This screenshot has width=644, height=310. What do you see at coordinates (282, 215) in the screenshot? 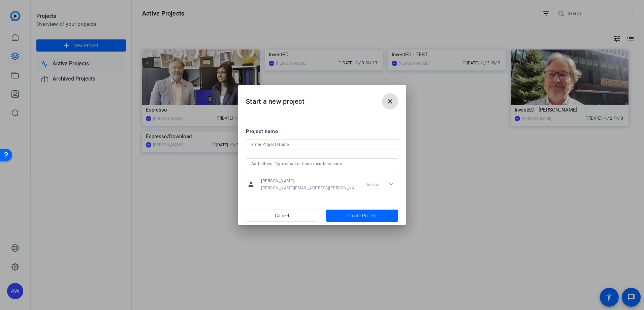
I see `span: Cancel` at bounding box center [282, 215].